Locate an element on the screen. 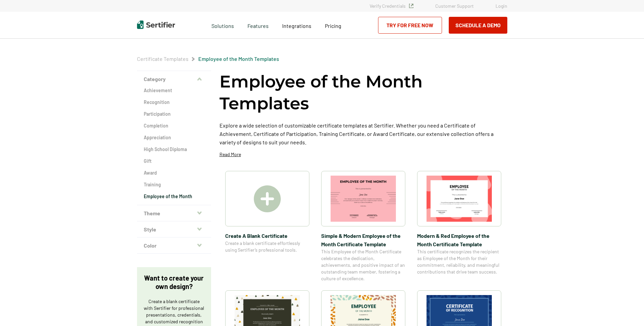  span: Pricing is located at coordinates (333, 26).